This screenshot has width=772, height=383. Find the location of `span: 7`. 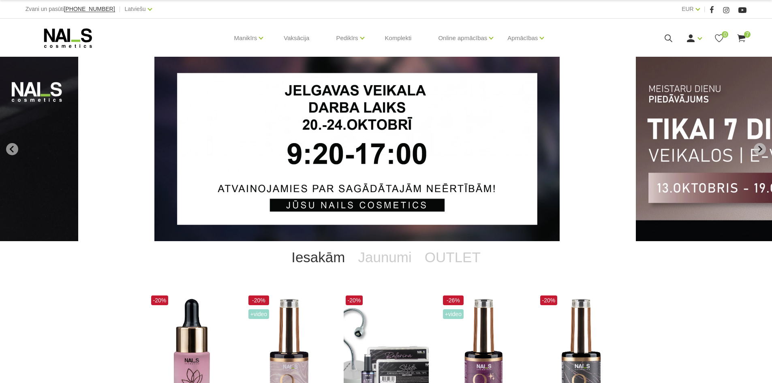

span: 7 is located at coordinates (747, 34).